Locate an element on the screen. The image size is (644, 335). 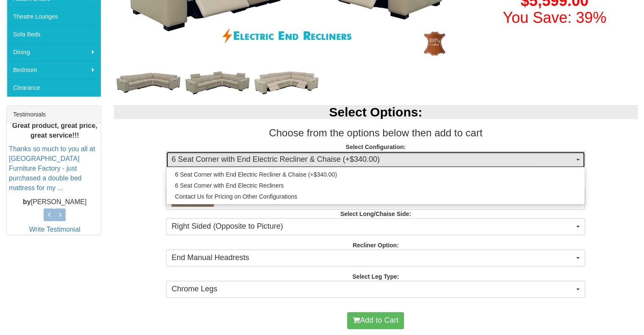
span: Contact Us for Pricing on Other Configurations is located at coordinates (236, 196).